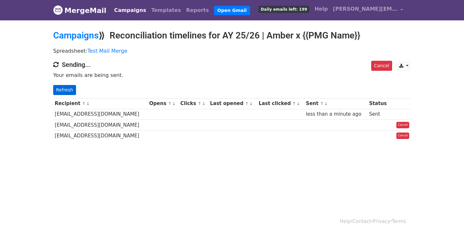  Describe the element at coordinates (232, 10) in the screenshot. I see `a: Open Gmail` at that location.